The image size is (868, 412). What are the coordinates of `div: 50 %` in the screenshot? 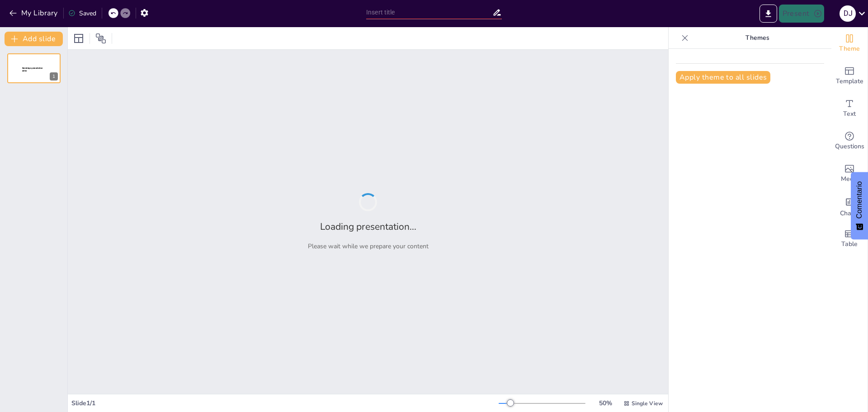 It's located at (605, 403).